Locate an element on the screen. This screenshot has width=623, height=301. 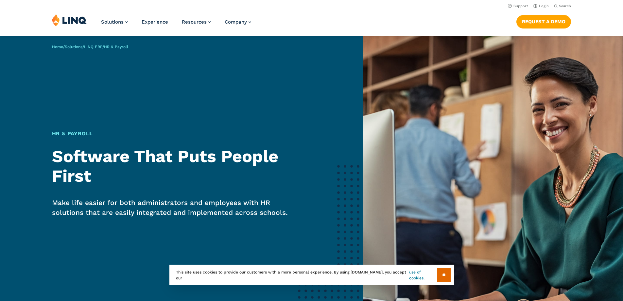
span: Search is located at coordinates (565, 6).